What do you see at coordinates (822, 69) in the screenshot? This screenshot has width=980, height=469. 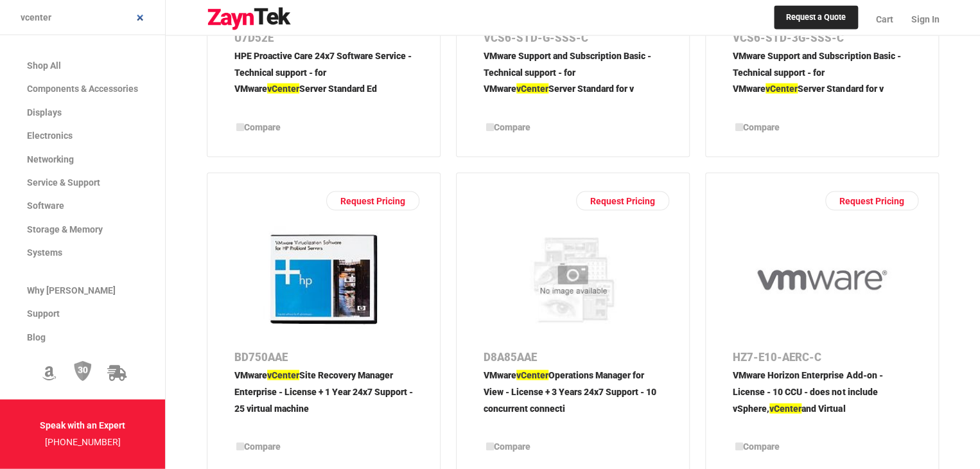 I see `a: VCS6-STD-3G-SSS-CVMware Support and Subscription Basic - Technical support - for VMwarevCenterSer...` at bounding box center [822, 69].